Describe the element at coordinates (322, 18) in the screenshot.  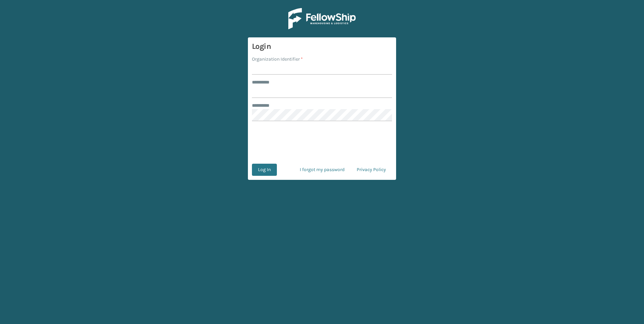
I see `img: Logo` at that location.